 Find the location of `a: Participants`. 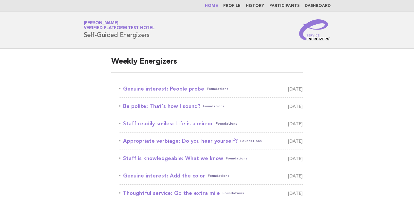

a: Participants is located at coordinates (285, 6).